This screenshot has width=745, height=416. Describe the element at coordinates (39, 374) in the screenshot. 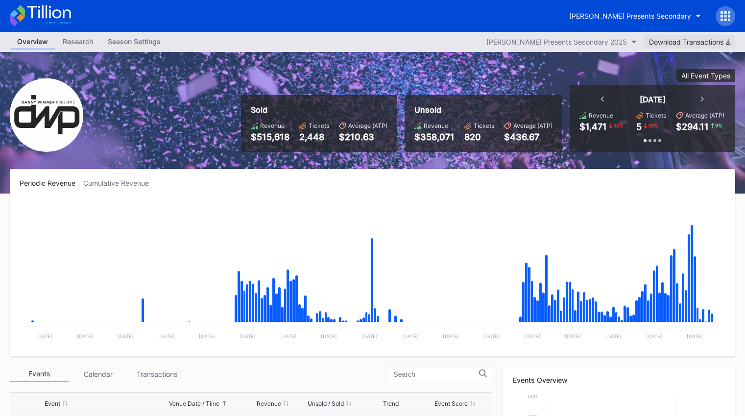

I see `div: Events` at that location.